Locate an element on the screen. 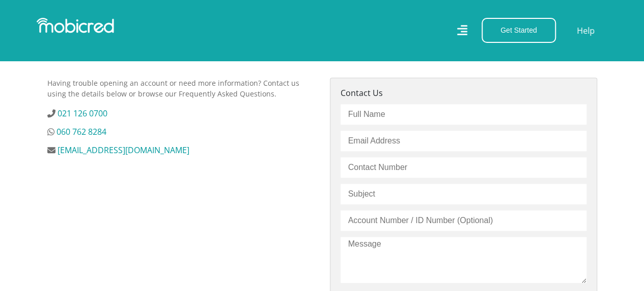 Image resolution: width=644 pixels, height=291 pixels. img: Mobicred is located at coordinates (75, 25).